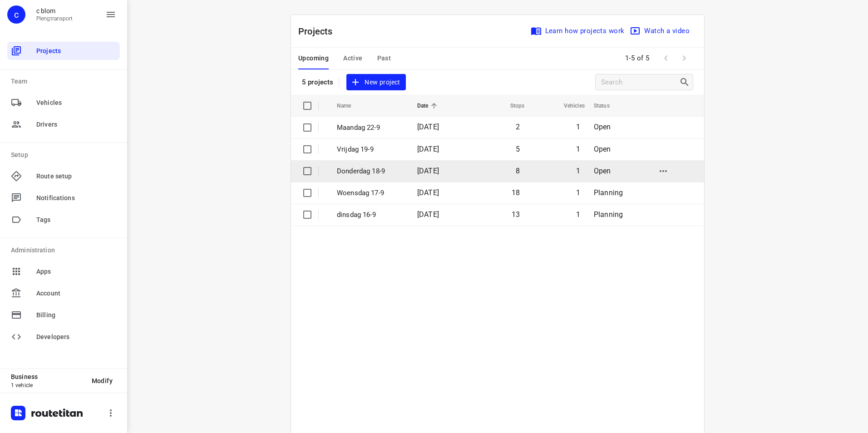 This screenshot has width=868, height=433. Describe the element at coordinates (666, 58) in the screenshot. I see `span: Previous Page` at that location.